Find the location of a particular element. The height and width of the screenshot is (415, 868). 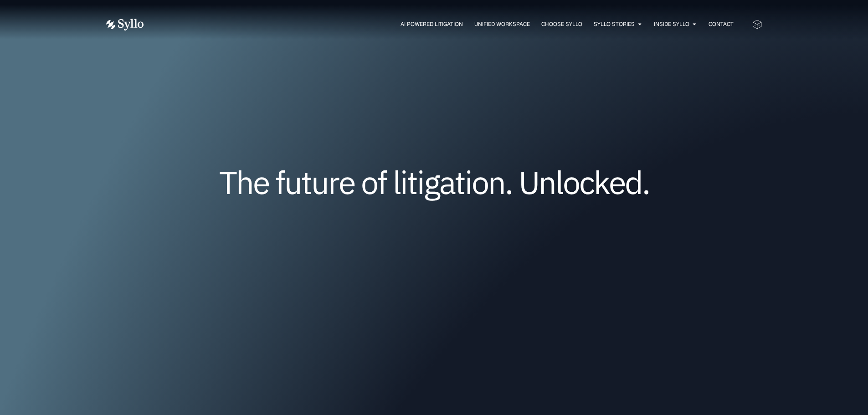

h1: The future of litigation. Unlocked. is located at coordinates (434, 182).